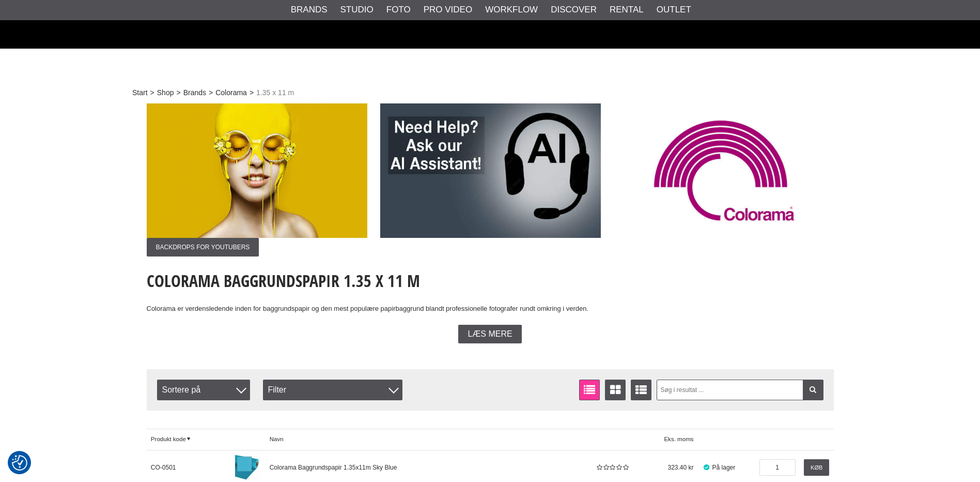 The width and height of the screenshot is (980, 482). What do you see at coordinates (615, 390) in the screenshot?
I see `a: Vinduevisning` at bounding box center [615, 390].